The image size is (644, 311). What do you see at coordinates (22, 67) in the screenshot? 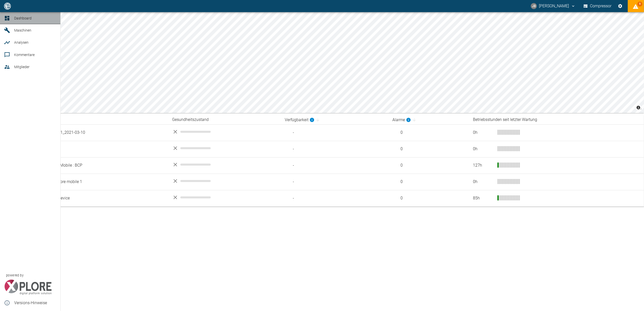
I see `span: Mitglieder` at bounding box center [22, 67].